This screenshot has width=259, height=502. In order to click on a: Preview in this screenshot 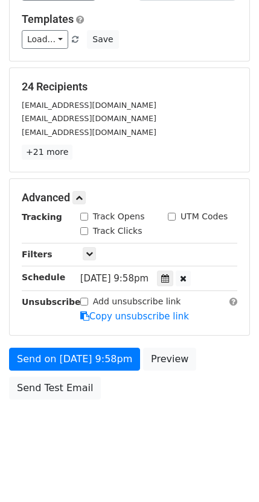, I will do `click(169, 359)`.